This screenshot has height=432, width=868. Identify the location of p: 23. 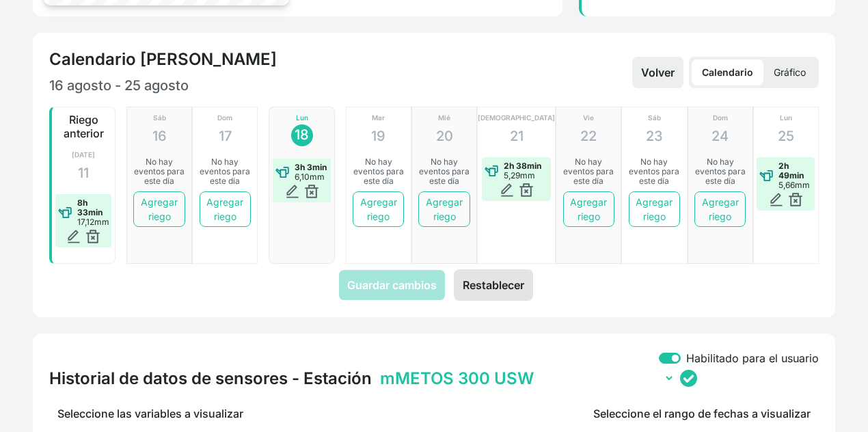
(654, 136).